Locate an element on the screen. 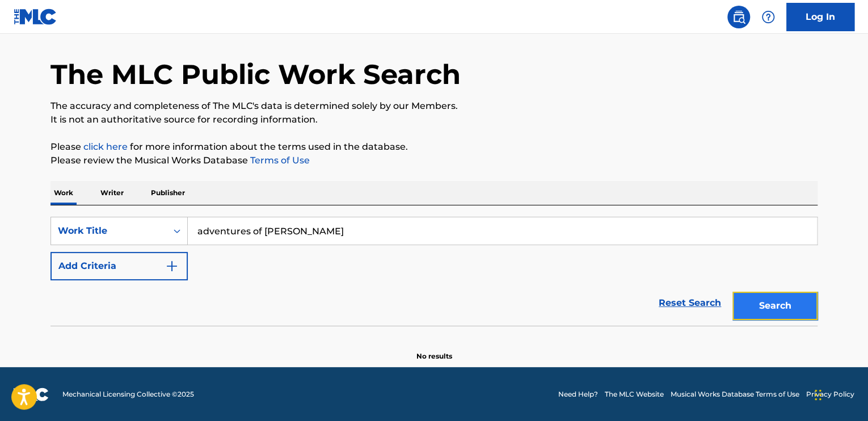 Image resolution: width=868 pixels, height=421 pixels. a: The MLC Website is located at coordinates (634, 394).